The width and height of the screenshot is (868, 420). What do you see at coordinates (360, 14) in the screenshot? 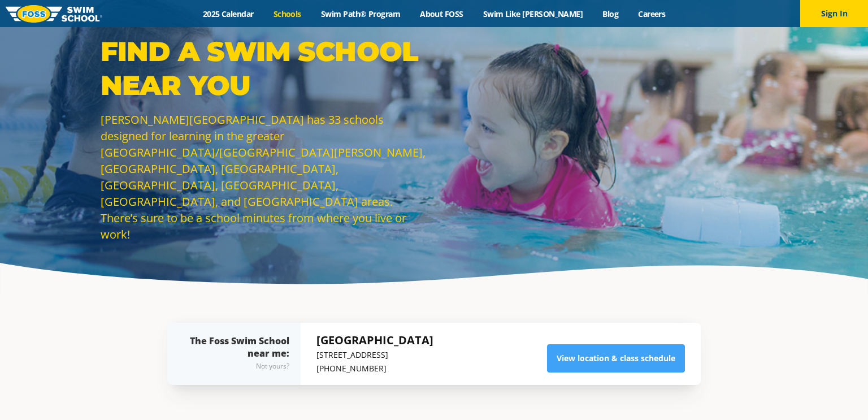
I see `a: Swim Path® Program` at bounding box center [360, 14].